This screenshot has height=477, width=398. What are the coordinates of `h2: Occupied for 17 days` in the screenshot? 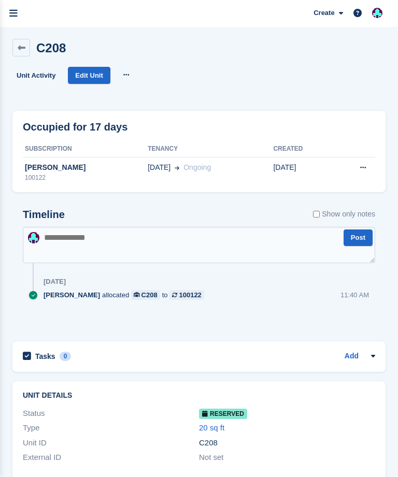 It's located at (75, 127).